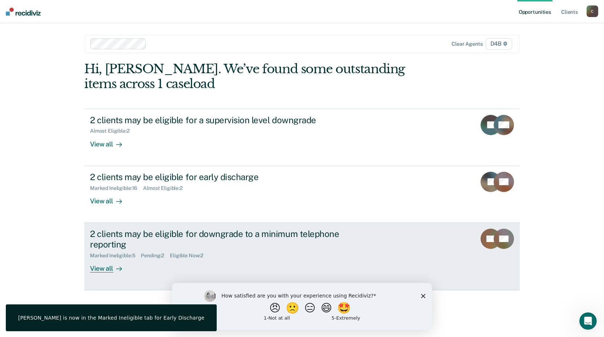  I want to click on div: Marked Ineligible : 16, so click(116, 188).